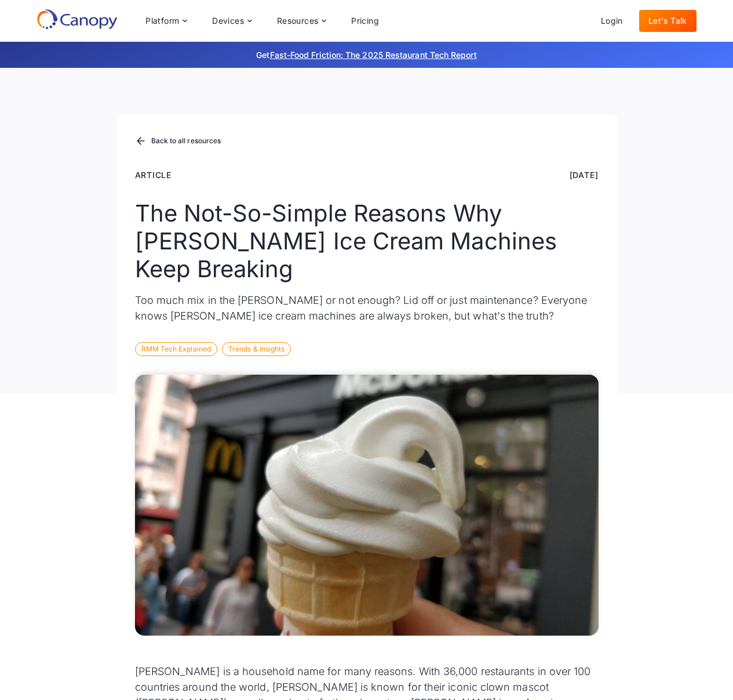 The height and width of the screenshot is (700, 733). I want to click on div: Trends & Insights, so click(256, 349).